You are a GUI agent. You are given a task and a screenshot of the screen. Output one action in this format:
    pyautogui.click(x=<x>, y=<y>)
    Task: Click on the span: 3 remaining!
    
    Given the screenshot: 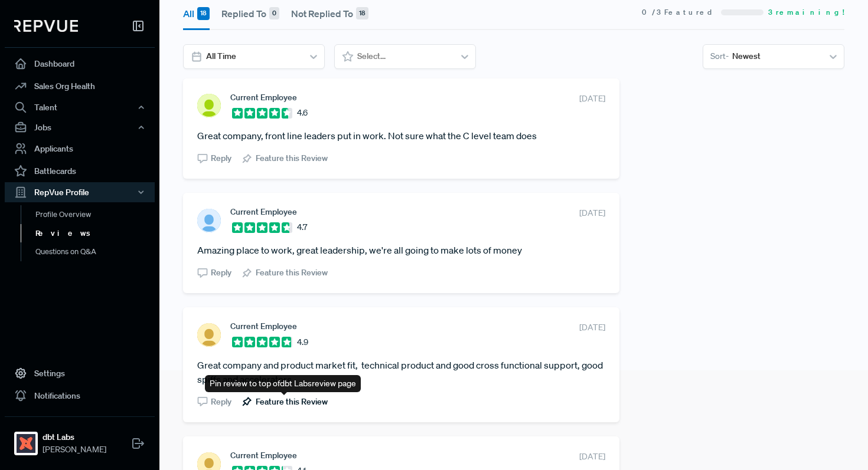 What is the action you would take?
    pyautogui.click(x=807, y=13)
    